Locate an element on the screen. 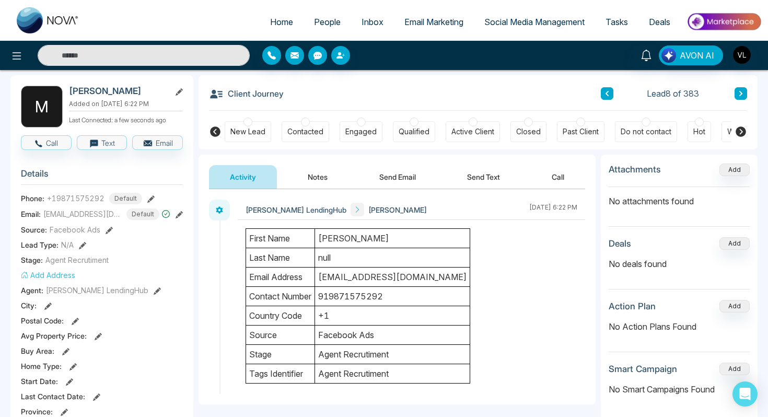  span: Province : is located at coordinates (37, 411).